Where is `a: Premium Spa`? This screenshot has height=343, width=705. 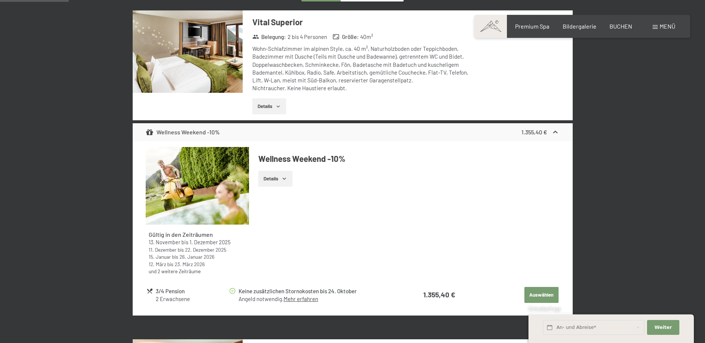 a: Premium Spa is located at coordinates (532, 26).